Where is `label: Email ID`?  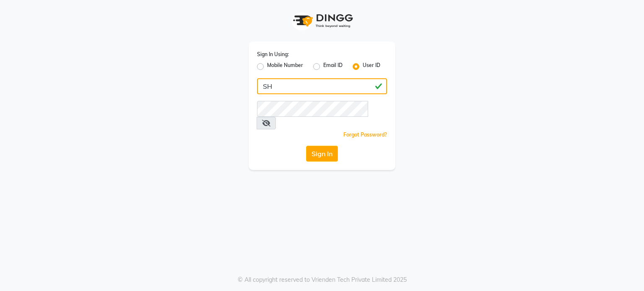 label: Email ID is located at coordinates (333, 67).